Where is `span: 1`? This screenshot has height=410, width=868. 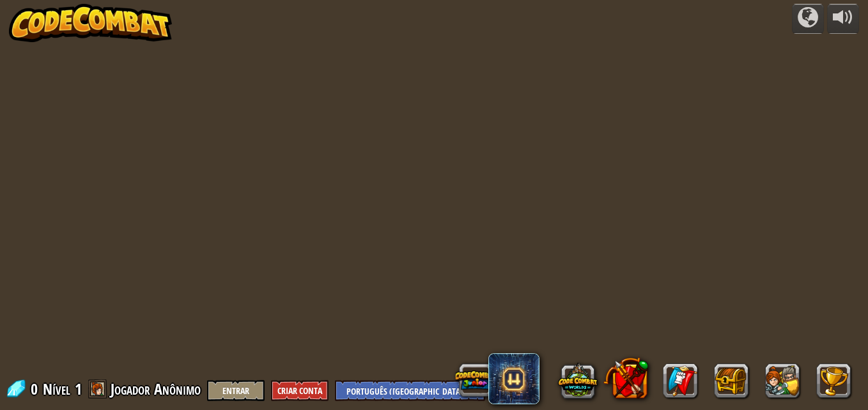
span: 1 is located at coordinates (78, 389).